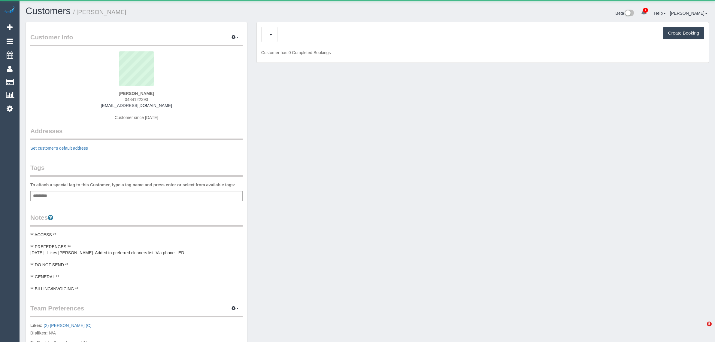  I want to click on a: 1, so click(644, 13).